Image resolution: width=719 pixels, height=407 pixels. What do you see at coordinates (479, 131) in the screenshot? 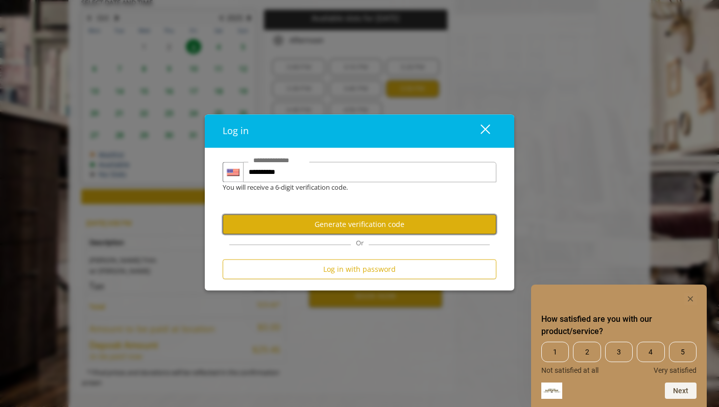
I see `button: close dialog` at bounding box center [479, 131].